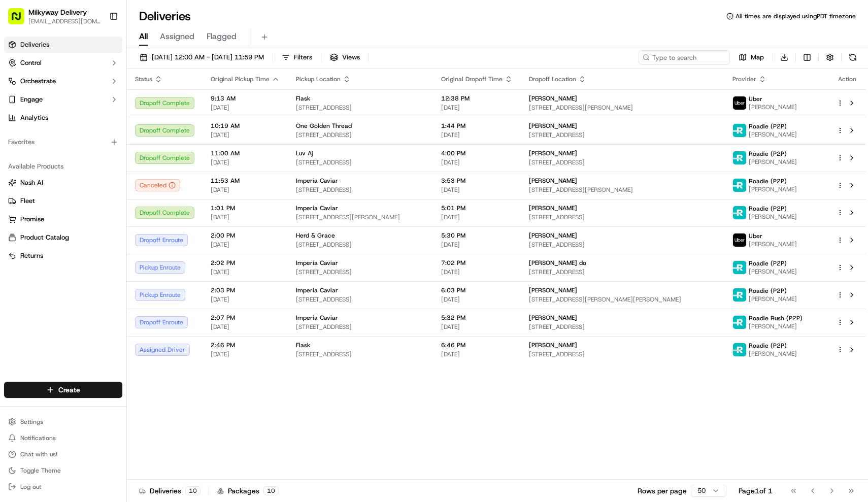  Describe the element at coordinates (32, 99) in the screenshot. I see `span: Engage` at that location.